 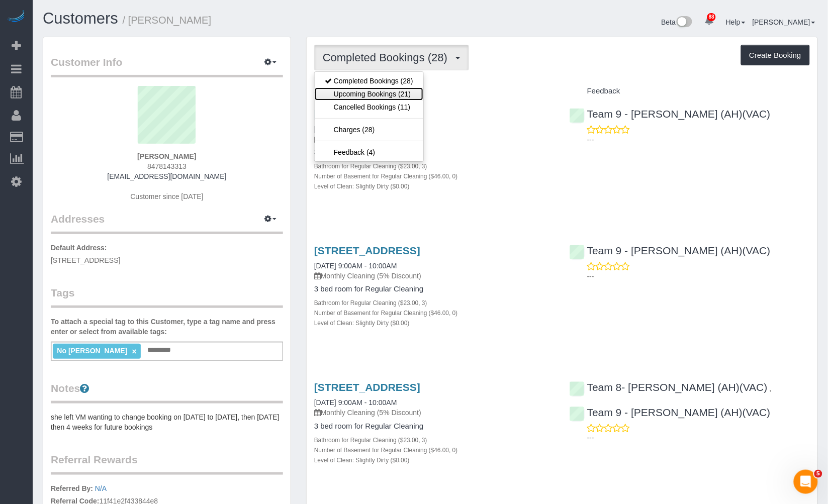 I want to click on button: Completed Bookings (28), so click(x=391, y=57).